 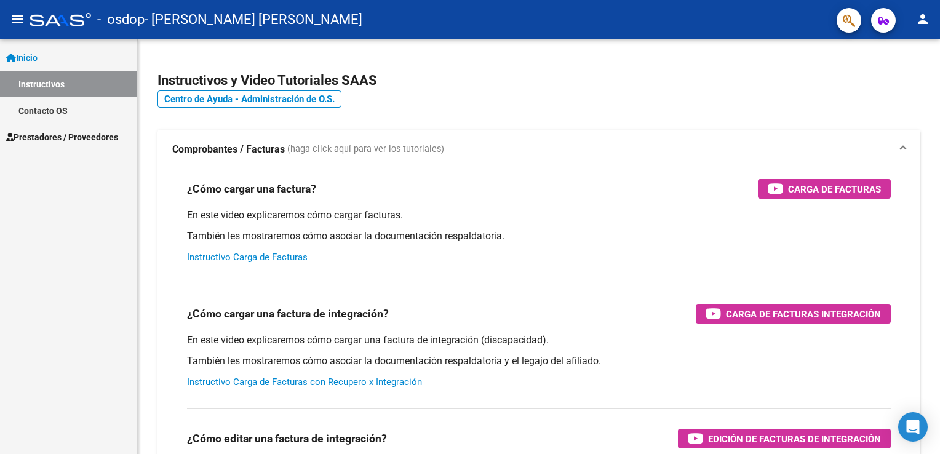 What do you see at coordinates (539, 340) in the screenshot?
I see `p: En este video explicaremos cómo cargar una factura de integración (discapacidad).` at bounding box center [539, 340].